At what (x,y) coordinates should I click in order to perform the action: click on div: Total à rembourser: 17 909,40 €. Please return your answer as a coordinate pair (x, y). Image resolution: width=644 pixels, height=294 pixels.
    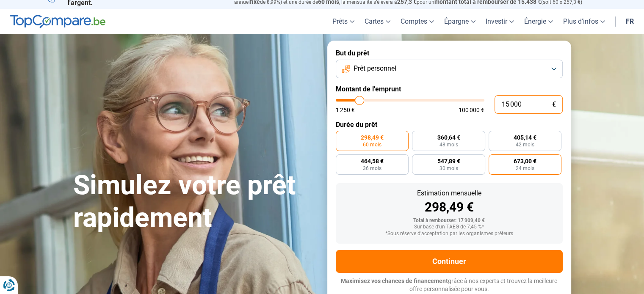
    Looking at the image, I should click on (449, 221).